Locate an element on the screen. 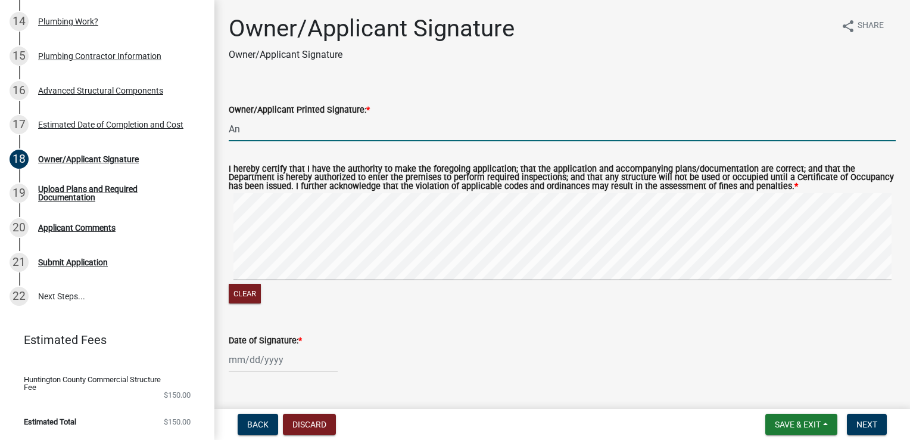 The height and width of the screenshot is (440, 910). div: Applicant Comments is located at coordinates (77, 228).